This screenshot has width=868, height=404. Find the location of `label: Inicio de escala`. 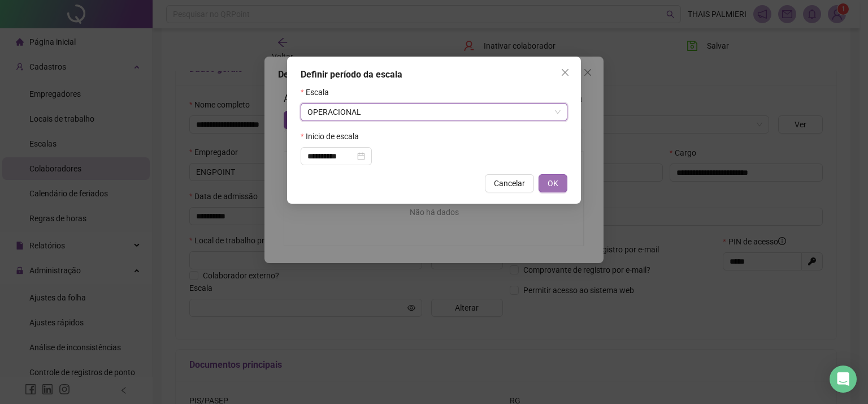

label: Inicio de escala is located at coordinates (333, 136).